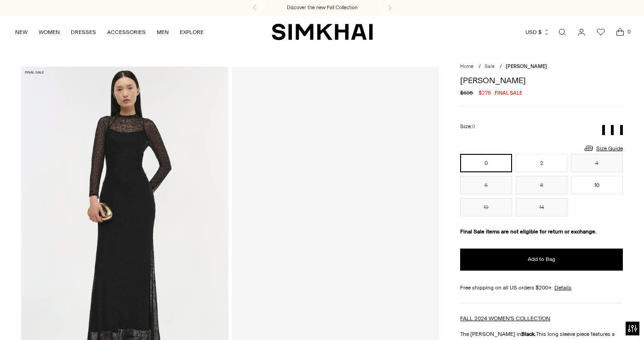 This screenshot has width=644, height=340. What do you see at coordinates (541, 67) in the screenshot?
I see `nav: breadcrumbs` at bounding box center [541, 67].